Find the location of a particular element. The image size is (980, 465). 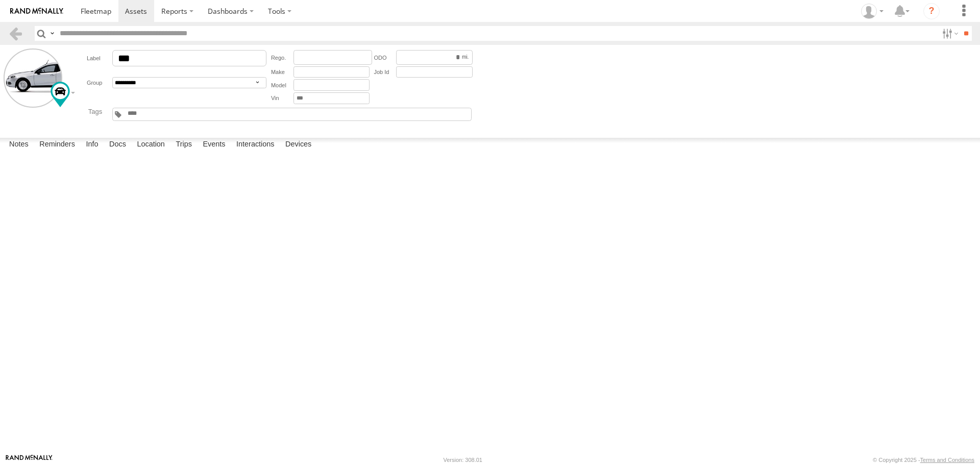

label: Search Query is located at coordinates (52, 33).